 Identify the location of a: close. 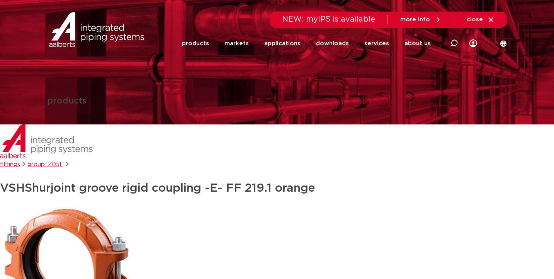
(481, 20).